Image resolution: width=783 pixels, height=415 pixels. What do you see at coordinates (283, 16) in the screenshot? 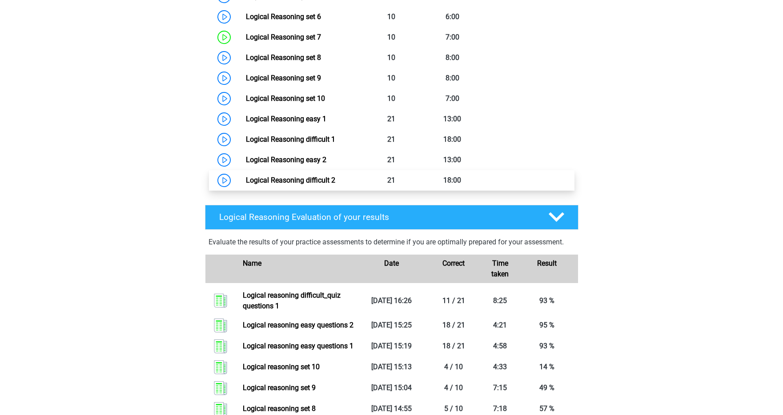
I see `a: Logical Reasoning set 6` at bounding box center [283, 16].